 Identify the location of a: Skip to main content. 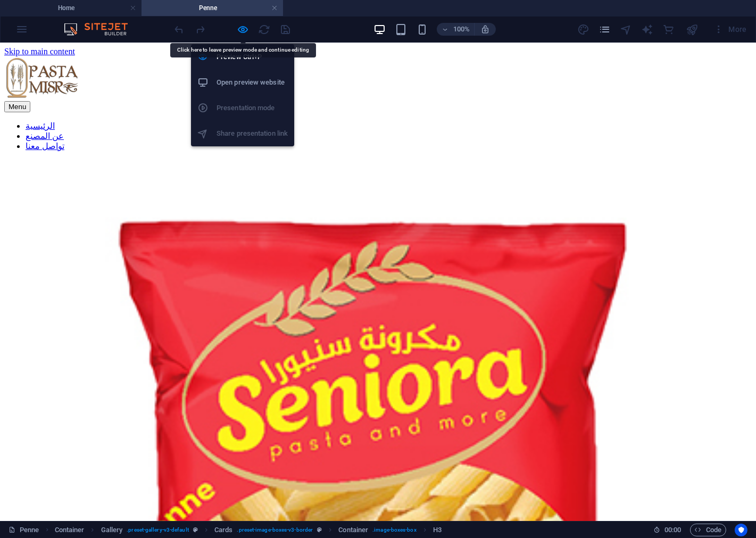
(39, 9).